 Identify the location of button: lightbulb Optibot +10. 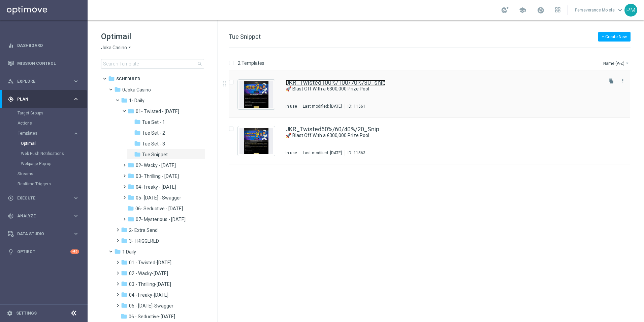
(44, 252).